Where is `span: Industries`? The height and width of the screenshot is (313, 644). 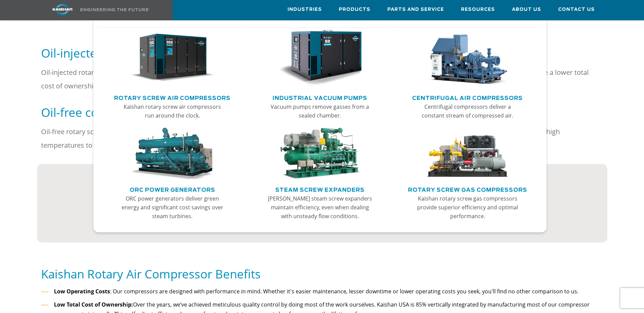
span: Industries is located at coordinates (305, 10).